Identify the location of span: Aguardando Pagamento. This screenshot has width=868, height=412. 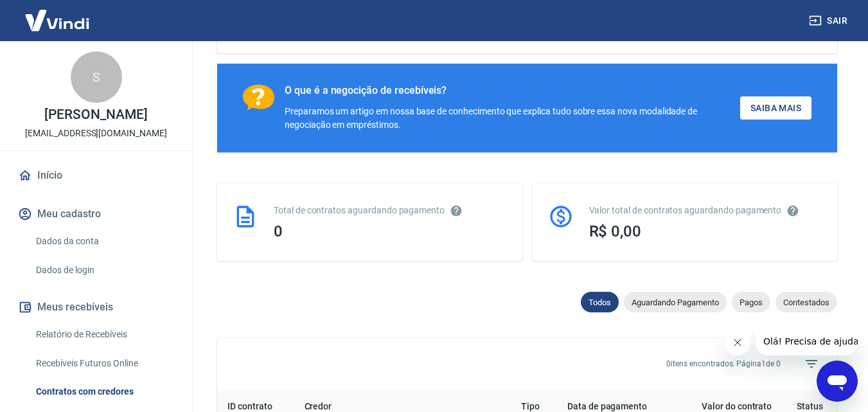
(675, 303).